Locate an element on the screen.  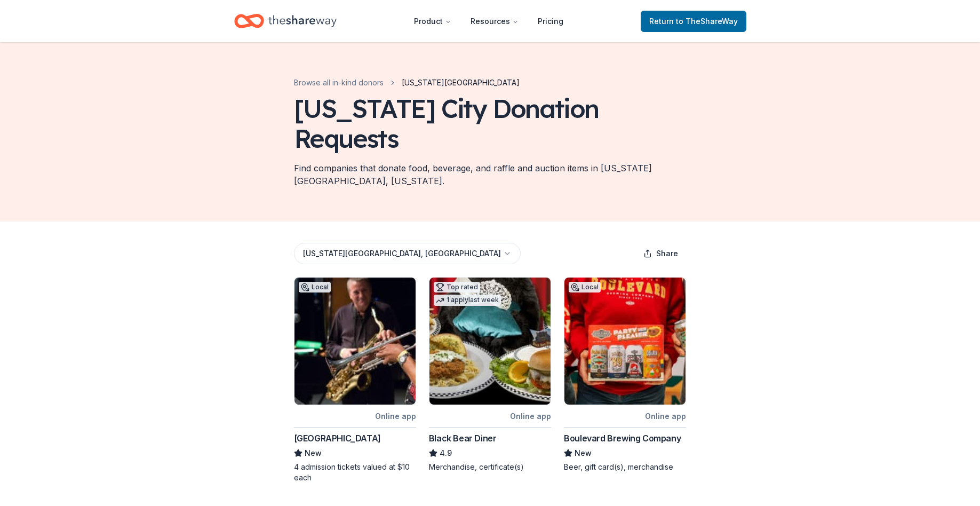
div: 1 apply last week is located at coordinates (467, 299).